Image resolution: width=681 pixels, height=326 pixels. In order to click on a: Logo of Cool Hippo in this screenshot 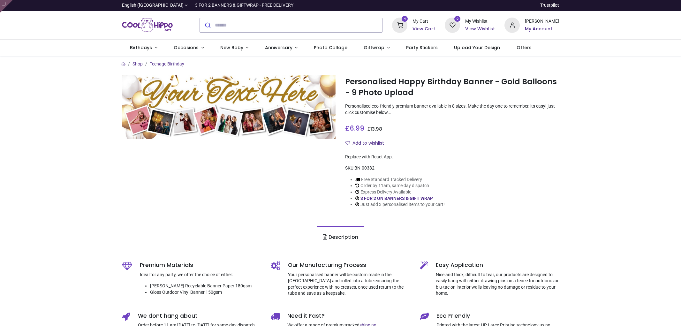, I will do `click(147, 25)`.